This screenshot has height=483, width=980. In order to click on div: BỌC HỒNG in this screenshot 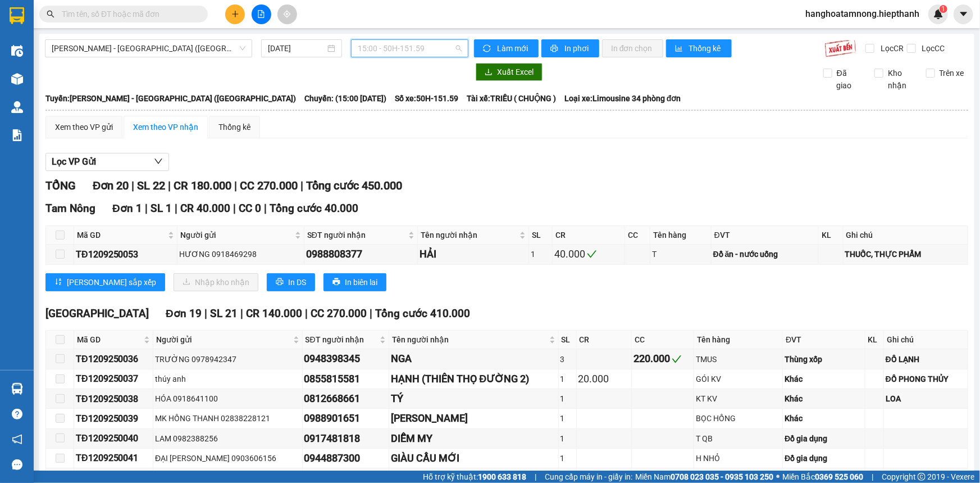, I will do `click(739, 418)`.